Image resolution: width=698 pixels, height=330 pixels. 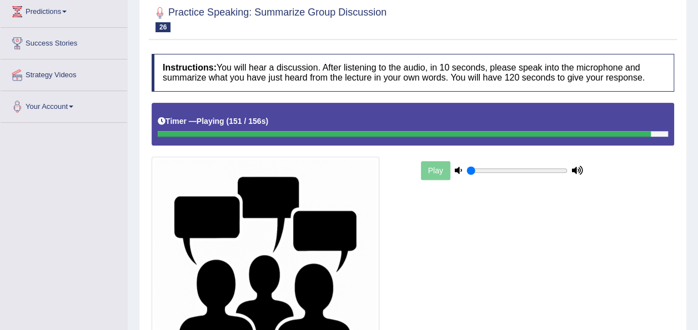 I want to click on b: 151 / 156s, so click(x=247, y=121).